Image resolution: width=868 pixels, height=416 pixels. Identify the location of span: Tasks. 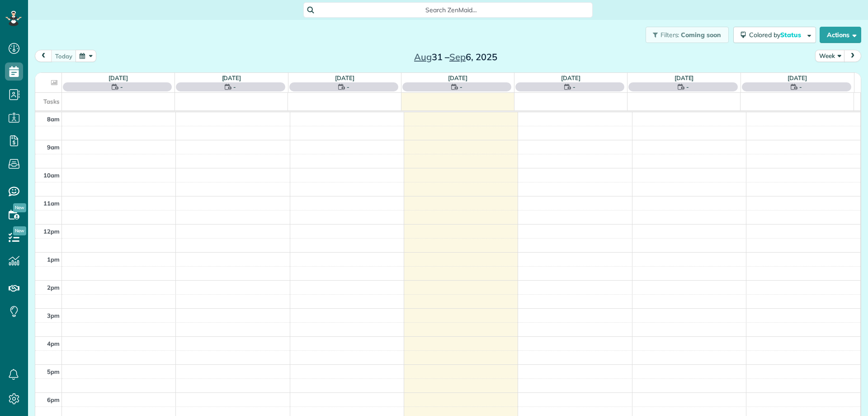
(52, 101).